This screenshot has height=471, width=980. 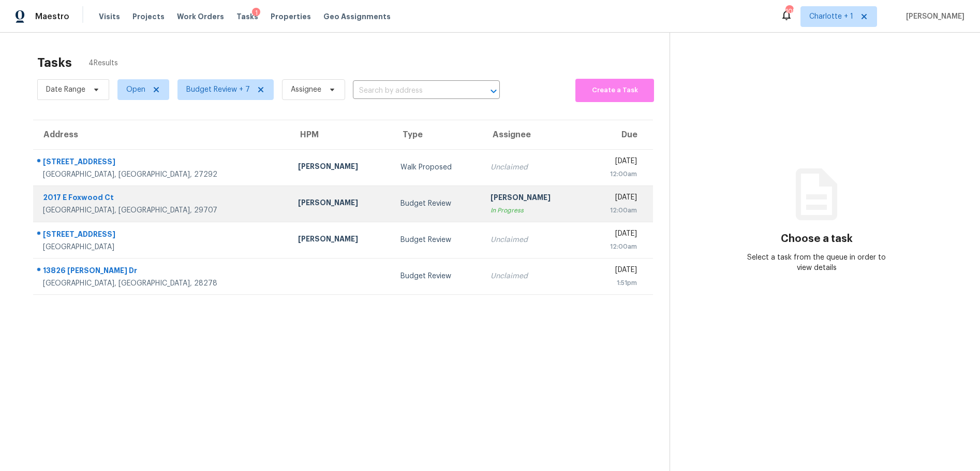 I want to click on div: Select a task from the queue in order to view details, so click(x=817, y=262).